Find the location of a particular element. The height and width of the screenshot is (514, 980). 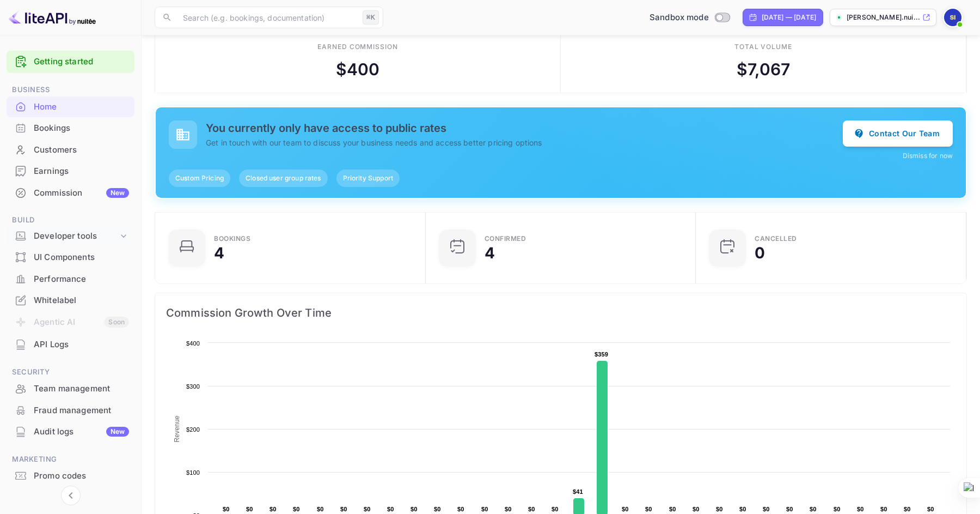

div: CANCELLED is located at coordinates (776, 238).